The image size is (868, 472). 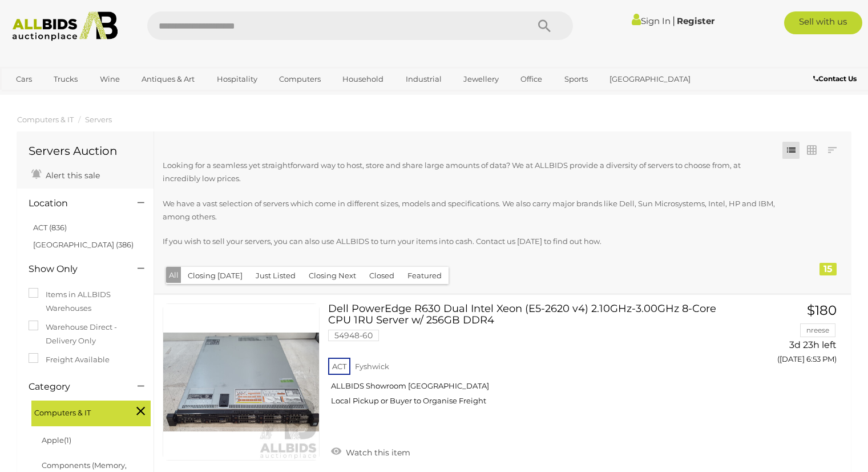 What do you see at coordinates (98, 120) in the screenshot?
I see `span: Servers` at bounding box center [98, 120].